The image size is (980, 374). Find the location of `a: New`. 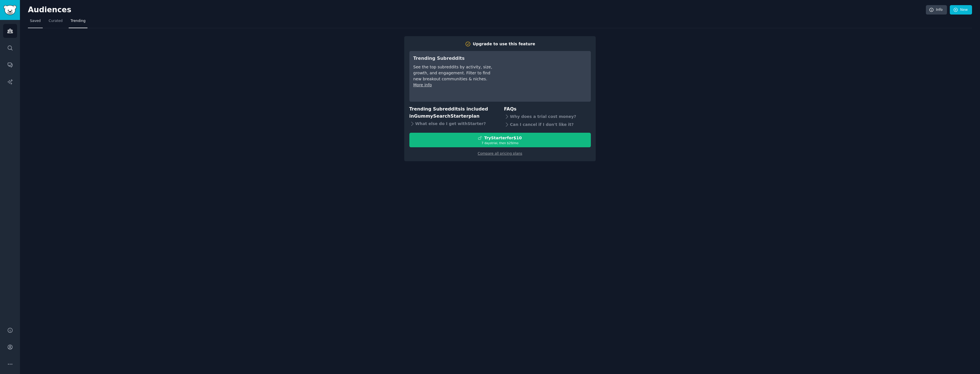

a: New is located at coordinates (961, 10).